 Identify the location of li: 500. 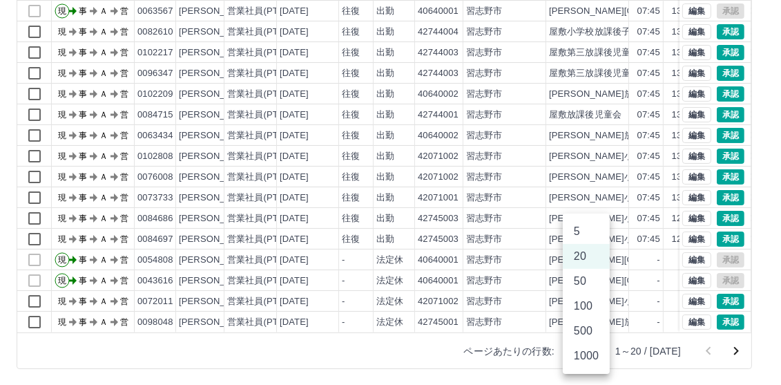
(587, 331).